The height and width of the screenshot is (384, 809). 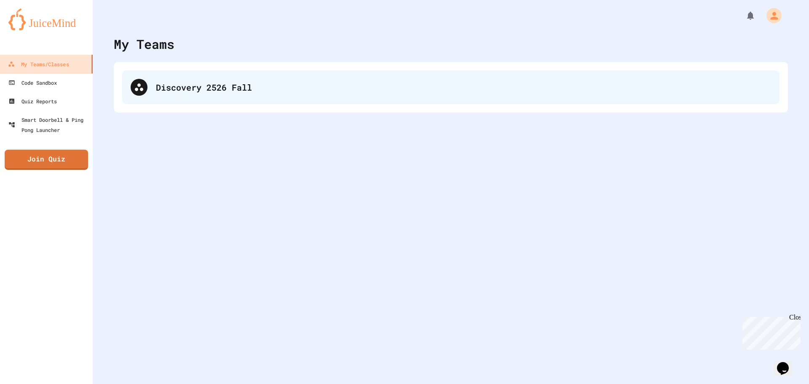 What do you see at coordinates (31, 28) in the screenshot?
I see `div: Chat with us now!Close` at bounding box center [31, 28].